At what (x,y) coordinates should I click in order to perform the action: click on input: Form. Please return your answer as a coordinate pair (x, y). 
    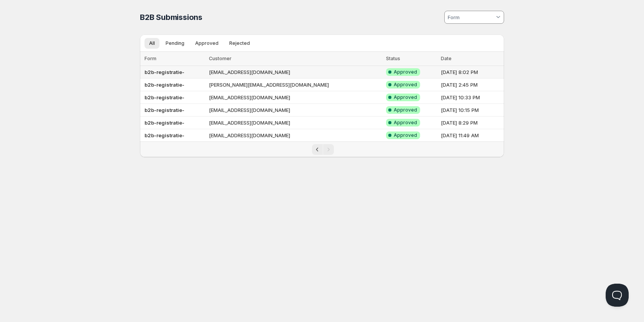
    Looking at the image, I should click on (470, 17).